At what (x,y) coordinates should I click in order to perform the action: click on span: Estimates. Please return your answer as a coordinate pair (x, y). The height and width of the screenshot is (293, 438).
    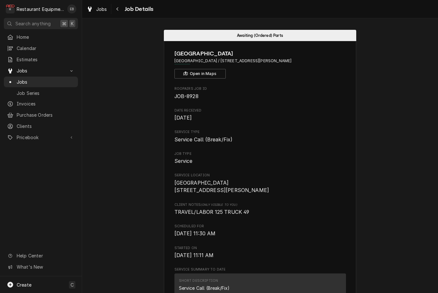
    Looking at the image, I should click on (46, 59).